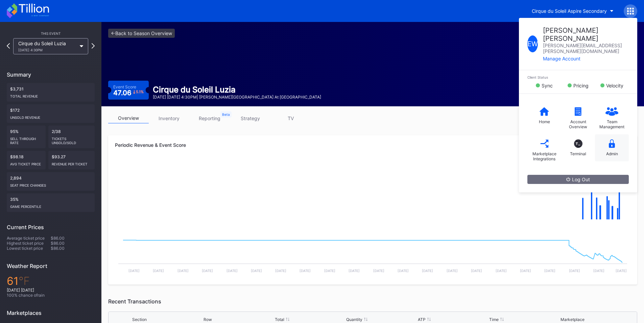 The width and height of the screenshot is (644, 323). Describe the element at coordinates (209, 118) in the screenshot. I see `a: reporting` at that location.